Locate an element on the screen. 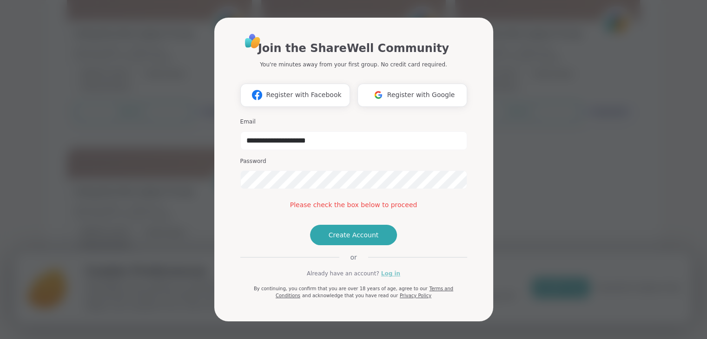 The height and width of the screenshot is (339, 707). div: Please check the box below to proceed is located at coordinates (354, 205).